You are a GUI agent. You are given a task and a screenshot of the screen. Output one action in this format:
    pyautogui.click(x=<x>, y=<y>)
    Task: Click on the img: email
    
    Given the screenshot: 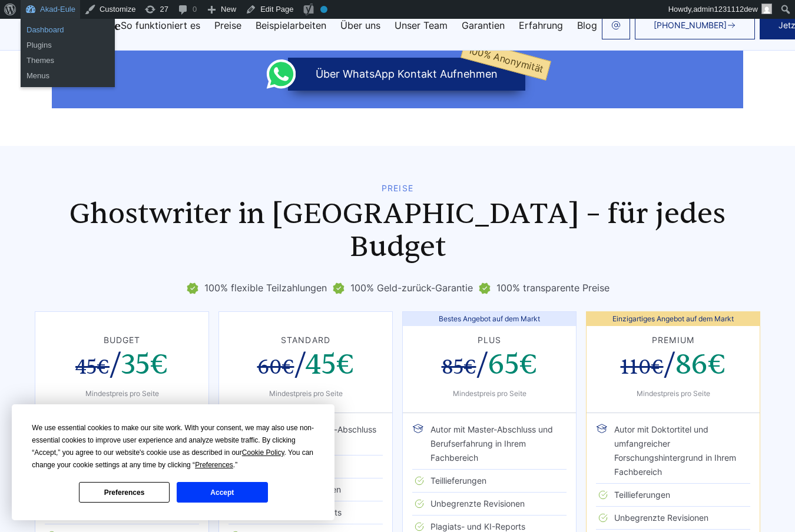 What is the action you would take?
    pyautogui.click(x=616, y=25)
    